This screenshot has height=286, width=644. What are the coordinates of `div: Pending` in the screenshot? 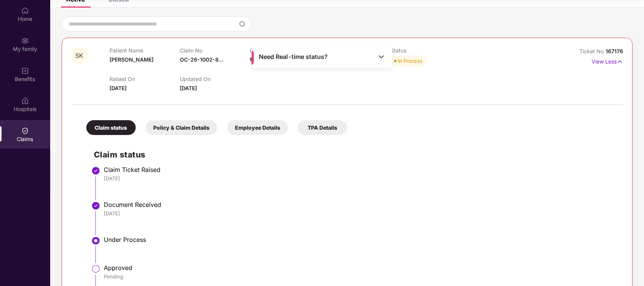 It's located at (360, 277).